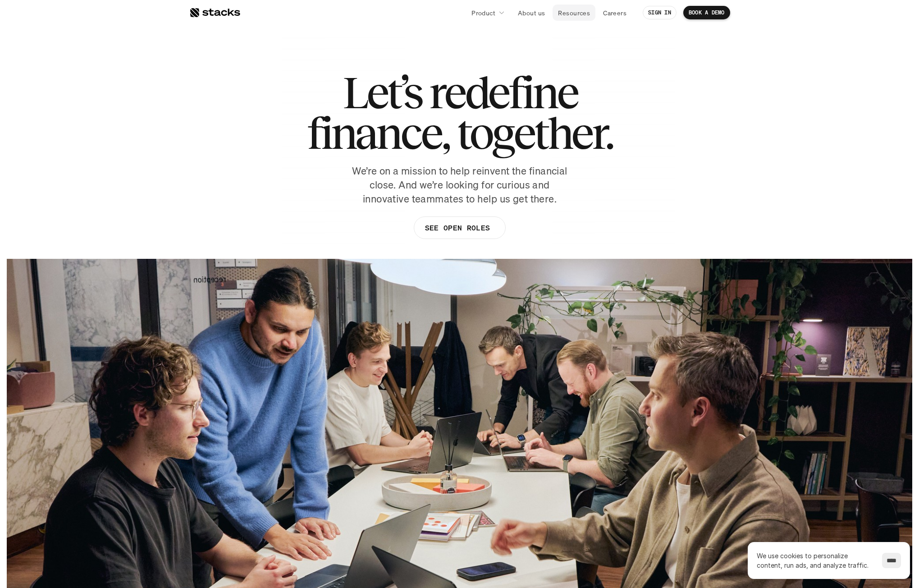  What do you see at coordinates (460, 112) in the screenshot?
I see `h1: Let’s redefine finance, together.` at bounding box center [460, 112].